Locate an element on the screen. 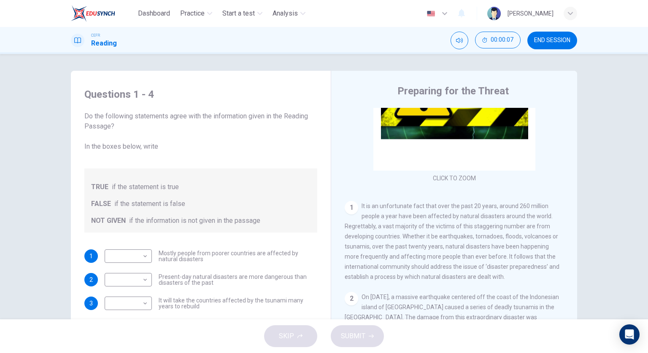 Image resolution: width=648 pixels, height=353 pixels. button: END SESSION is located at coordinates (552, 40).